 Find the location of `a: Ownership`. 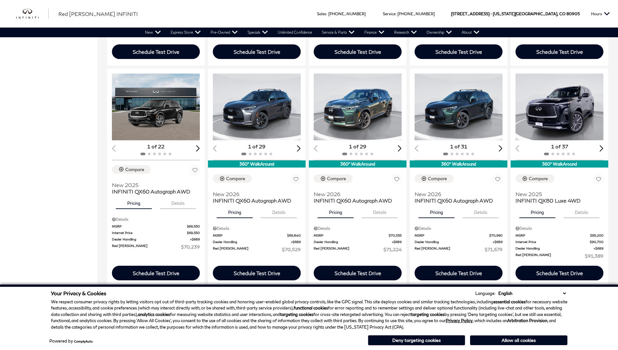

a: Ownership is located at coordinates (439, 32).